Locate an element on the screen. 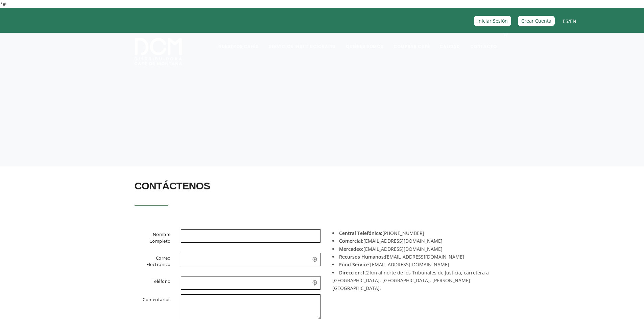 This screenshot has height=319, width=644. a: Calidad is located at coordinates (450, 41).